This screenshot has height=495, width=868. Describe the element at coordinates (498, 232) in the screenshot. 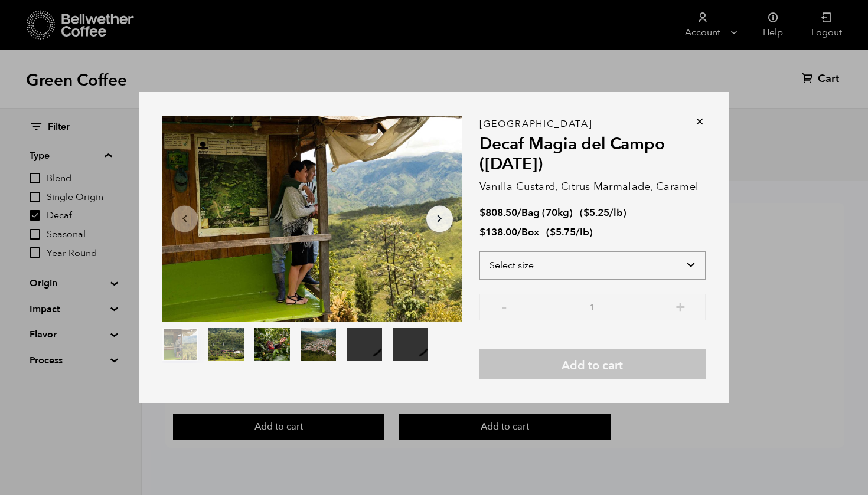

I see `bdi: 138.00` at that location.